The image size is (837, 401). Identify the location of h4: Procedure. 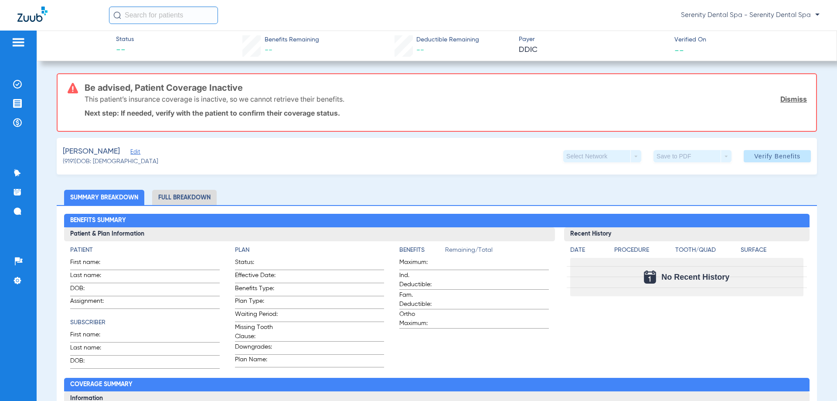
(643, 250).